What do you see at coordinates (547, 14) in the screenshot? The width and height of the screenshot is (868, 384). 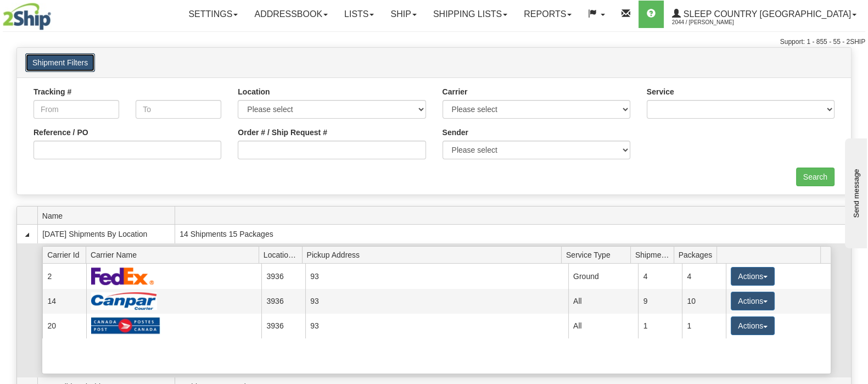 I see `a: Reports` at bounding box center [547, 14].